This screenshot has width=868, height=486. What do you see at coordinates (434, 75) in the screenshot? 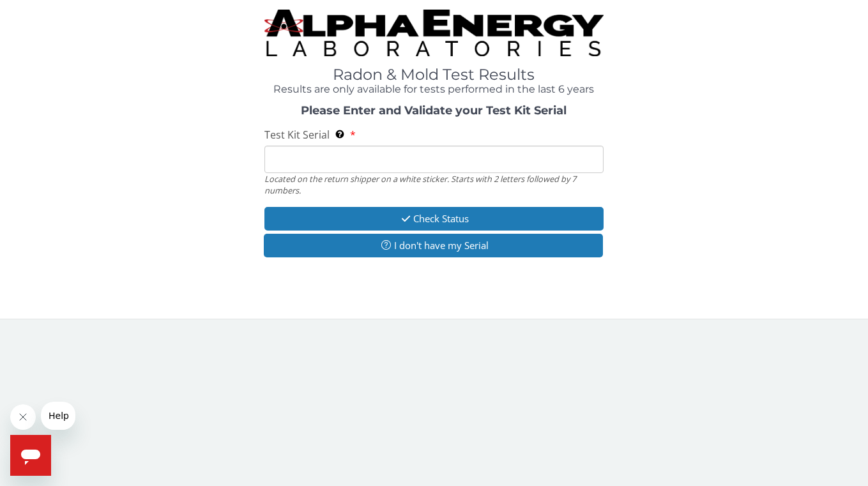
I see `h1: Radon & Mold Test Results` at bounding box center [434, 75].